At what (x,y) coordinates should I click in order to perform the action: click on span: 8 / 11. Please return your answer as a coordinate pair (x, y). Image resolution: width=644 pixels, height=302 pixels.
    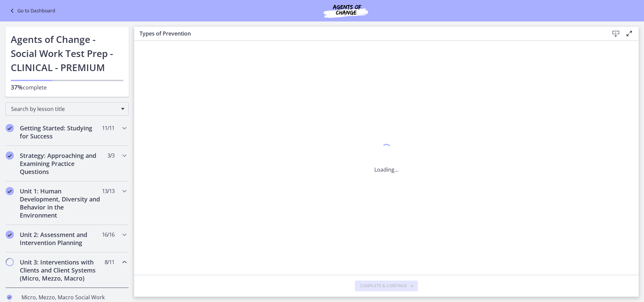
    Looking at the image, I should click on (109, 262).